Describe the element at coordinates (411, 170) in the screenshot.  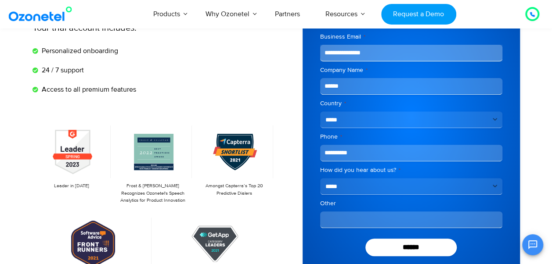
I see `label: How did you hear about us?` at that location.